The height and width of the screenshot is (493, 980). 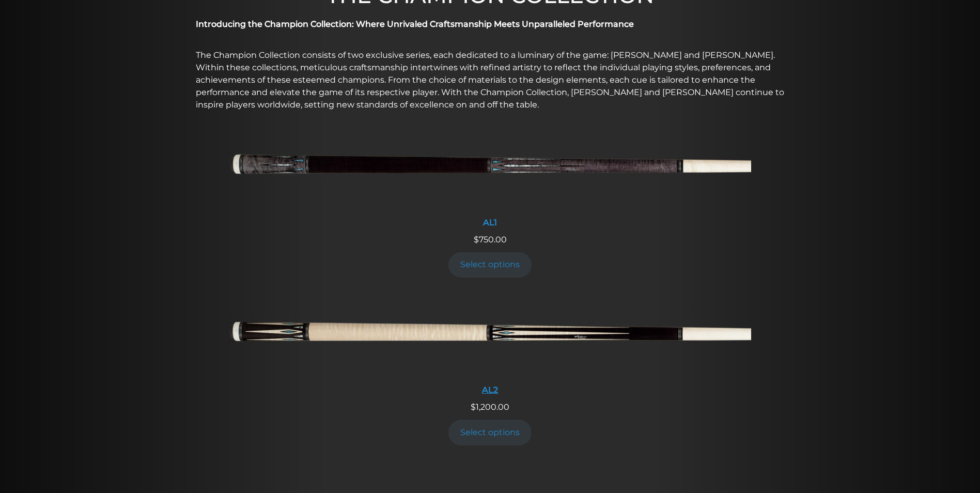 I want to click on a: AL1 AL1, so click(x=490, y=178).